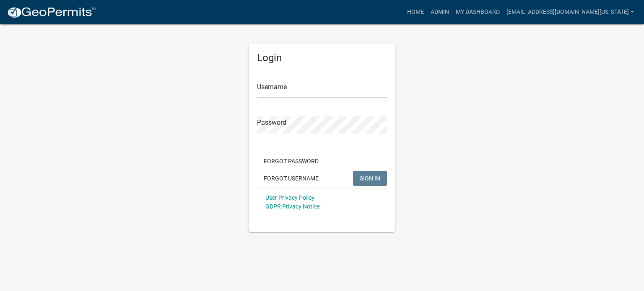  I want to click on a: User Privacy Policy, so click(289, 198).